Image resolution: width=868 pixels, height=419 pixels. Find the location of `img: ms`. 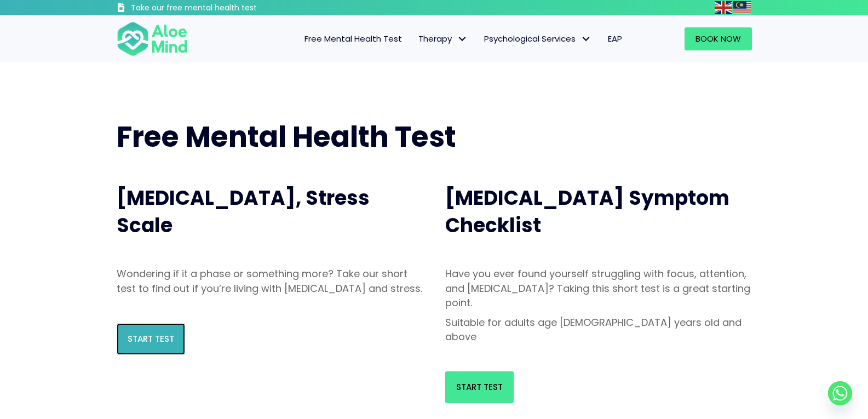

img: ms is located at coordinates (742, 8).